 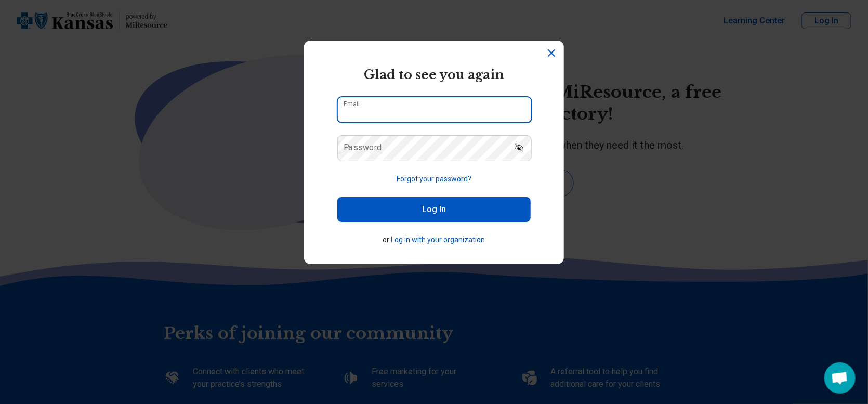 What do you see at coordinates (519, 148) in the screenshot?
I see `button: Show password` at bounding box center [519, 148].